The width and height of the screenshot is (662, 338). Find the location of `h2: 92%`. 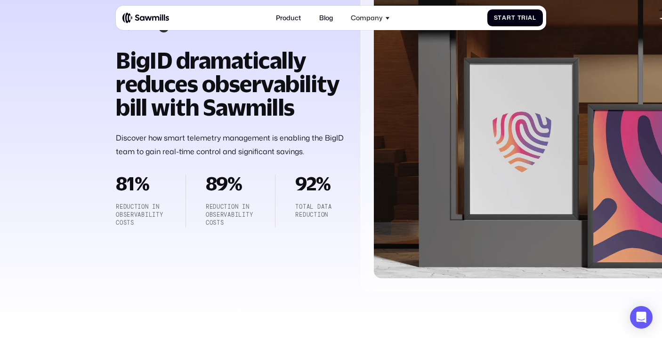

h2: 92% is located at coordinates (320, 184).